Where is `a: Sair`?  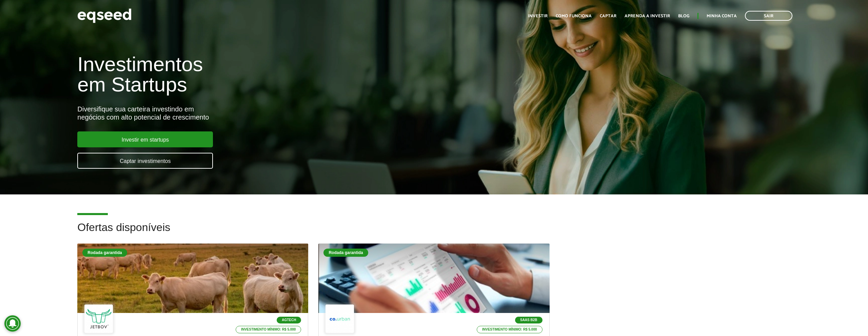 a: Sair is located at coordinates (769, 16).